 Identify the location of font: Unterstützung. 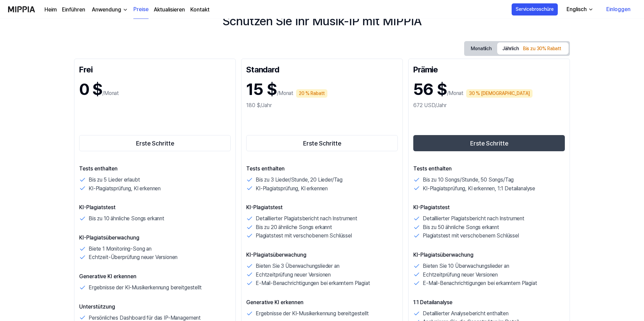
(97, 307).